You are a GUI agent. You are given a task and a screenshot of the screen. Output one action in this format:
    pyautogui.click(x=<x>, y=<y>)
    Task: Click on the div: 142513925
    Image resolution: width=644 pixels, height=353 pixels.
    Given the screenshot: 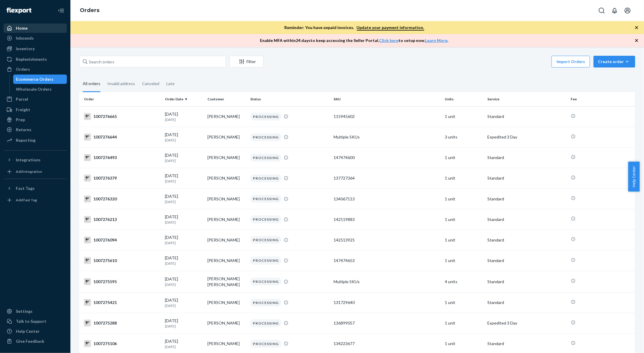 What is the action you would take?
    pyautogui.click(x=386, y=240)
    